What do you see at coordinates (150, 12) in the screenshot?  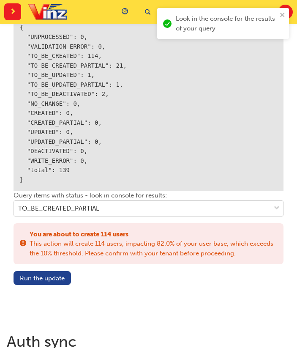 I see `a: search-icon` at bounding box center [150, 12].